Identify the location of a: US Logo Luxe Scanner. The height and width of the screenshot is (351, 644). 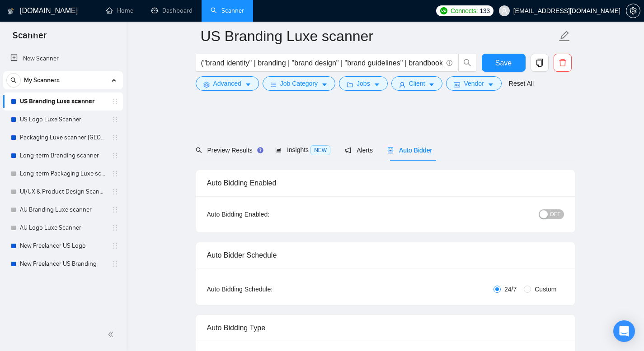
(63, 120).